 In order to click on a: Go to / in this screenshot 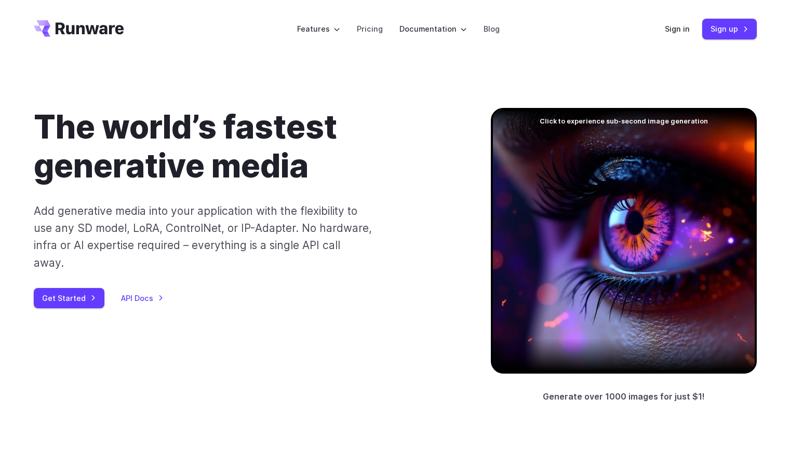, I will do `click(79, 29)`.